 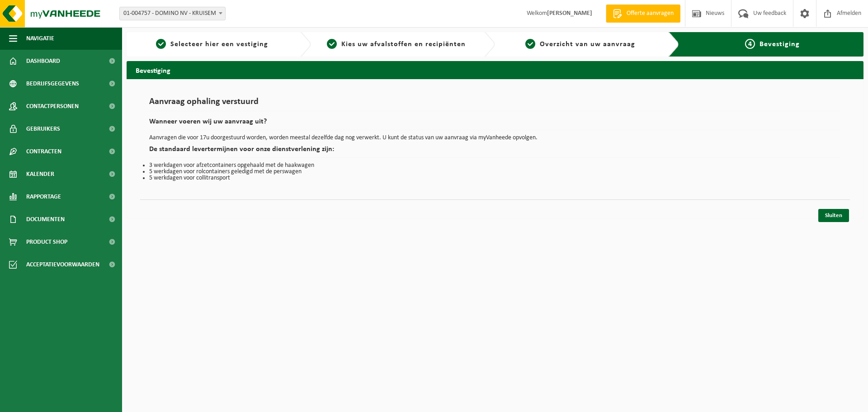 What do you see at coordinates (44, 197) in the screenshot?
I see `span: Rapportage` at bounding box center [44, 197].